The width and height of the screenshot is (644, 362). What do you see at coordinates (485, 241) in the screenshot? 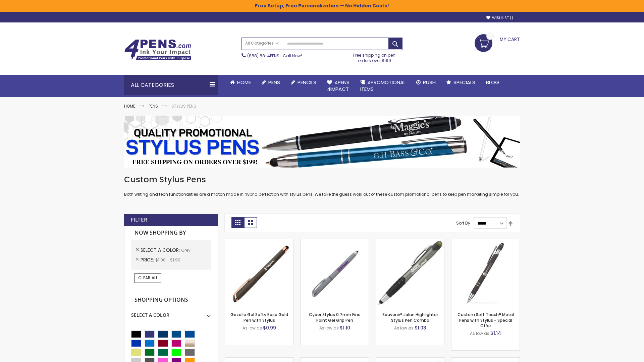
I see `a: Custom Soft Touch® Metal Pens with Stylus-Grey` at bounding box center [485, 241].